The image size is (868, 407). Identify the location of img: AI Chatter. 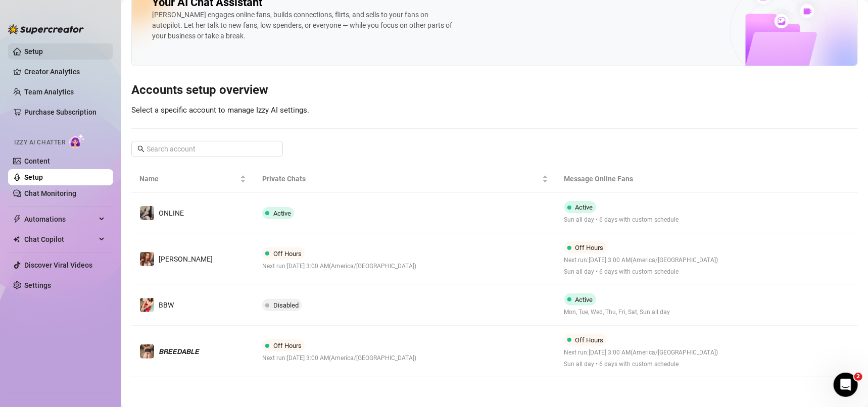
(77, 141).